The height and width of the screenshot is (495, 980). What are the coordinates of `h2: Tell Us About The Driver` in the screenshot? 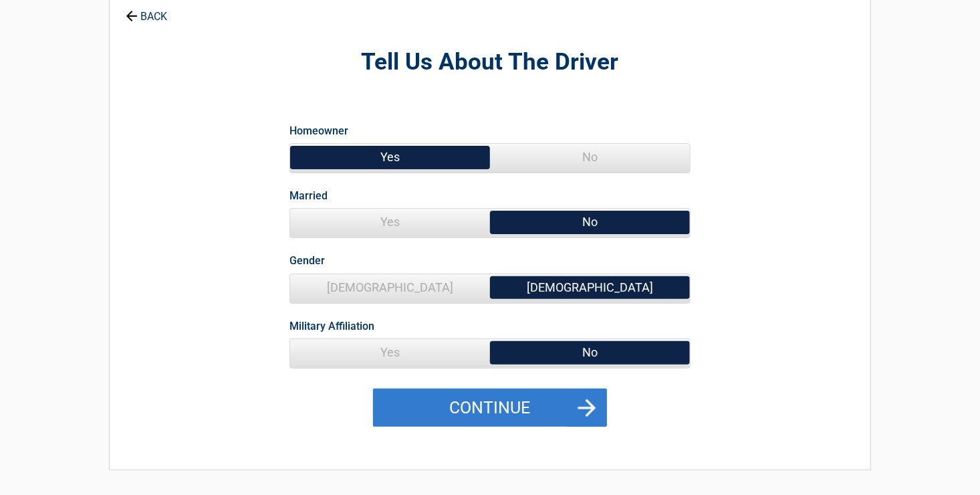 It's located at (490, 63).